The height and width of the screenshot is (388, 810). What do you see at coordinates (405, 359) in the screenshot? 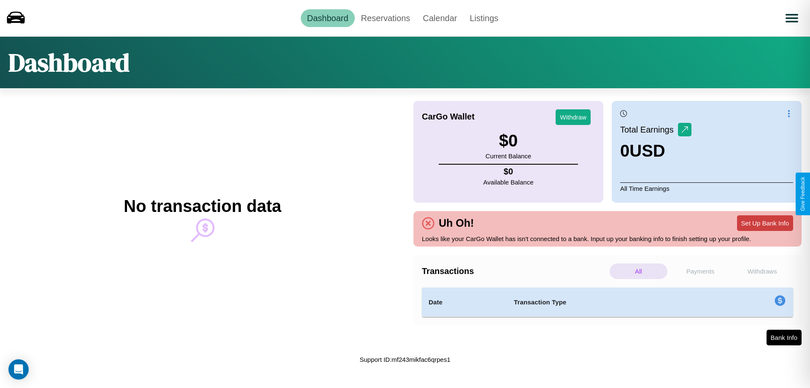
I see `p: Support ID: mf243mikfac6qrpes1` at bounding box center [405, 359].